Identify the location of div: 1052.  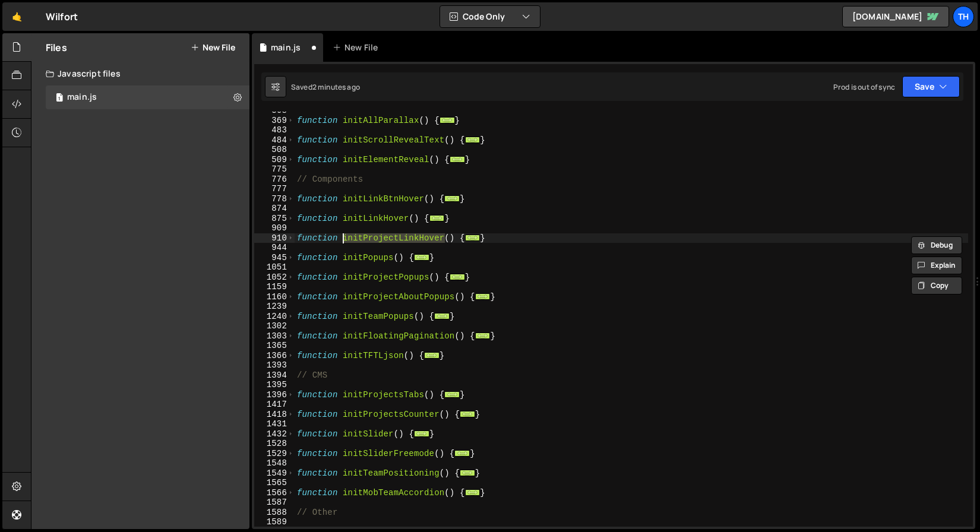
(274, 277).